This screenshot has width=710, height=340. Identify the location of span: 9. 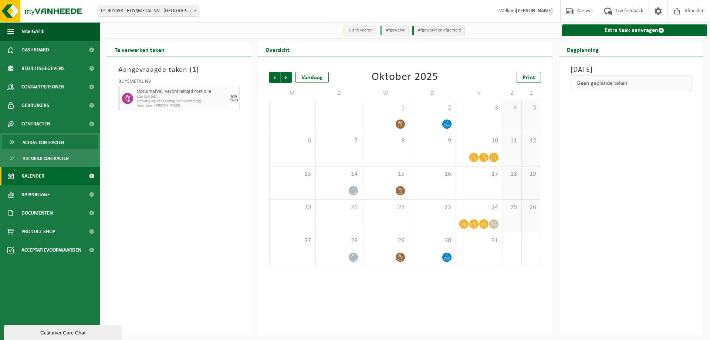
(432, 141).